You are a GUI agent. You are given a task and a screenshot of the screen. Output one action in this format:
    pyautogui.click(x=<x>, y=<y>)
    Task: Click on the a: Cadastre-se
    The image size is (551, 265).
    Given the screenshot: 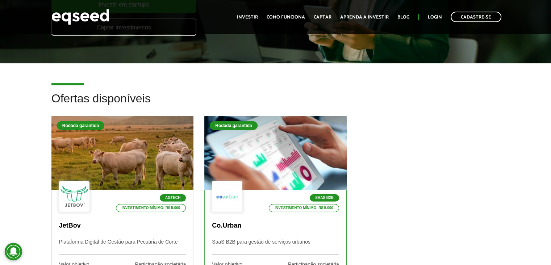 What is the action you would take?
    pyautogui.click(x=476, y=17)
    